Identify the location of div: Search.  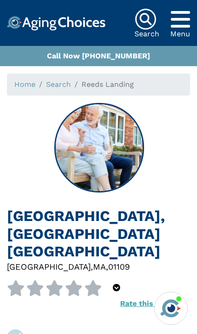
(147, 34).